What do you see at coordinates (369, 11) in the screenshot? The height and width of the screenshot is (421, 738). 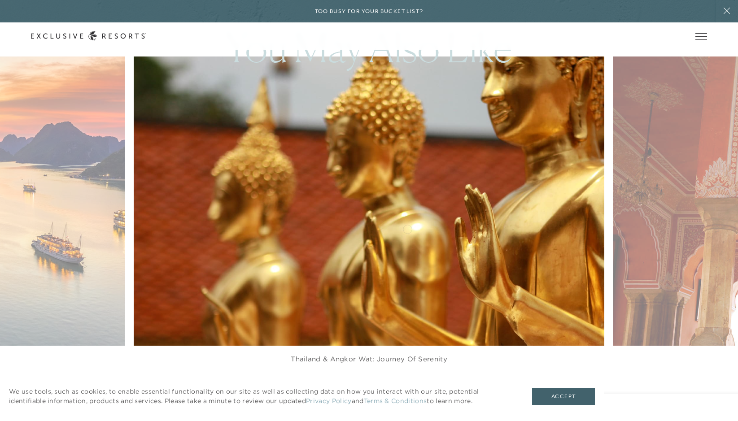 I see `h6: Too busy for your bucket list?` at bounding box center [369, 11].